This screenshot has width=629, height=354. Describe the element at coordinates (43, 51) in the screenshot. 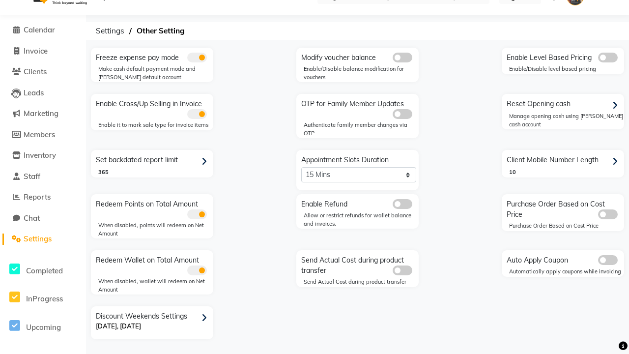

I see `a: Invoice` at that location.